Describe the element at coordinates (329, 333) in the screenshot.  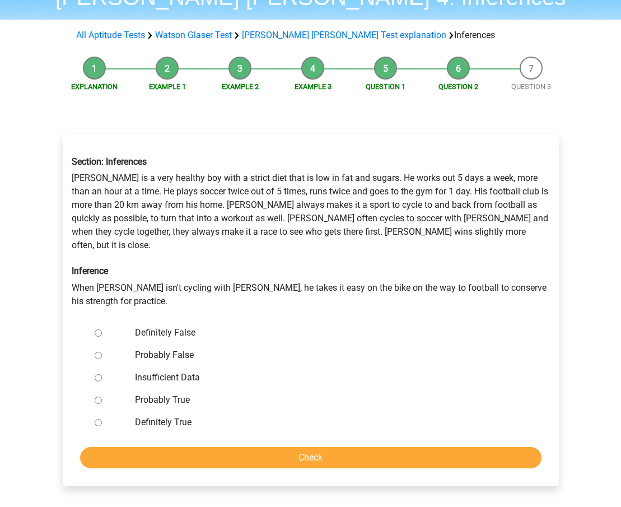
I see `label: Definitely False` at that location.